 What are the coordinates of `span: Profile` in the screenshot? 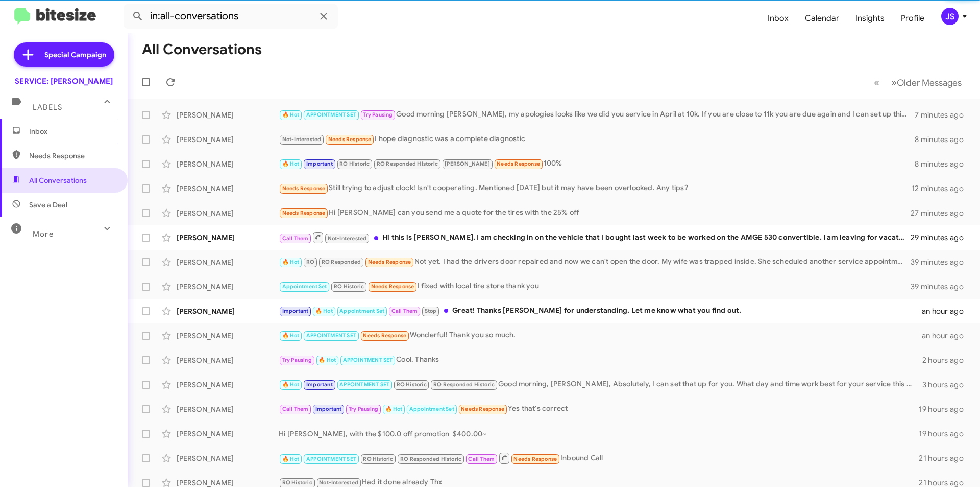 It's located at (913, 19).